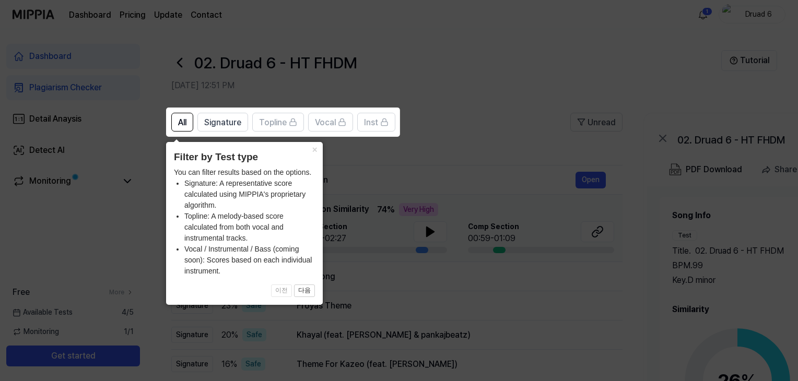 Image resolution: width=798 pixels, height=381 pixels. I want to click on button: 다음, so click(305, 291).